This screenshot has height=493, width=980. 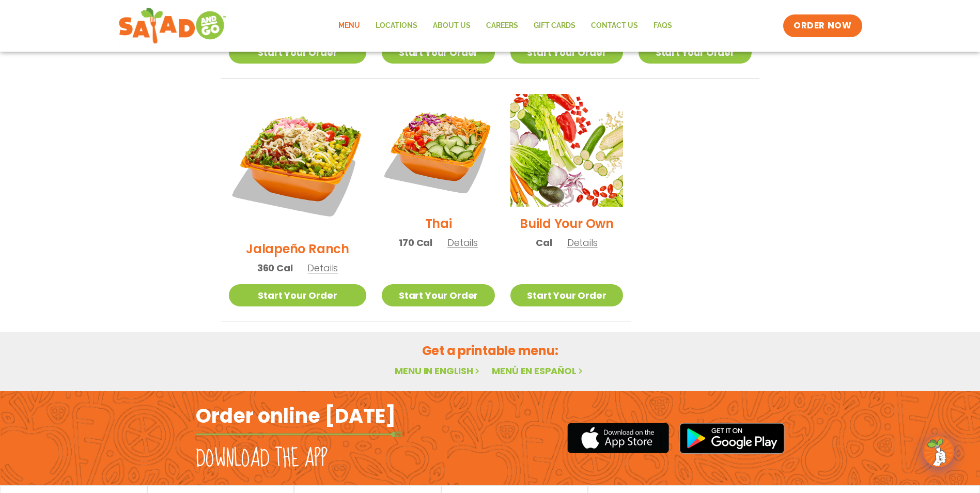 I want to click on a: Contact Us, so click(x=614, y=26).